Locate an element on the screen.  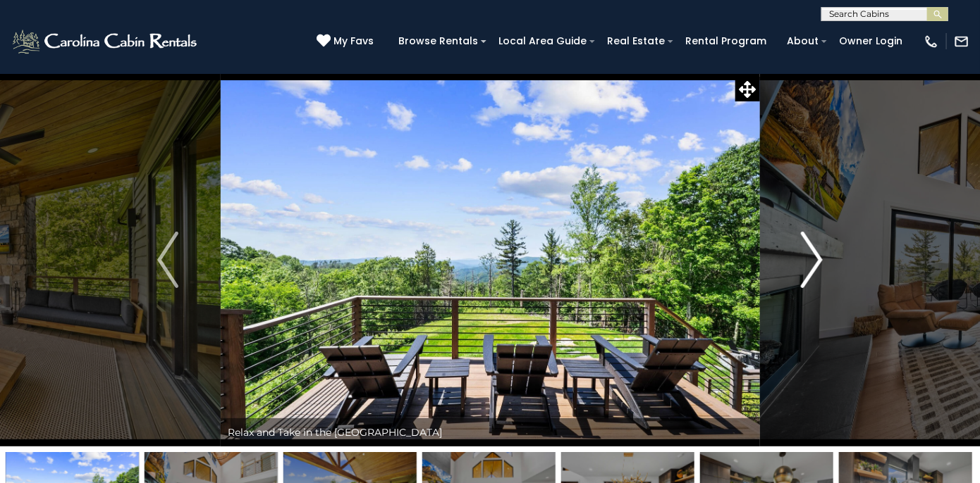
a: Rental Program is located at coordinates (725, 41).